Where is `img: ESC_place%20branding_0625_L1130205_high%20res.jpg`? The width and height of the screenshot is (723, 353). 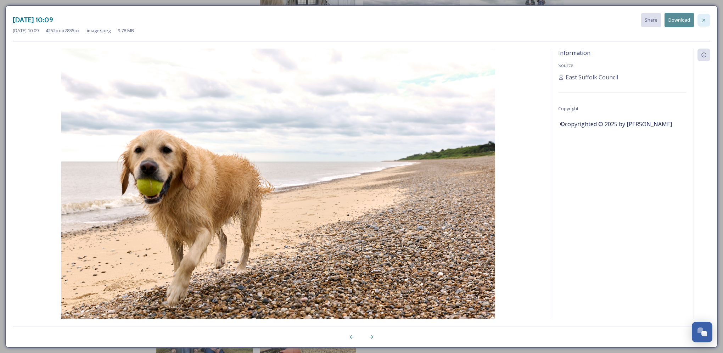
img: ESC_place%20branding_0625_L1130205_high%20res.jpg is located at coordinates (278, 193).